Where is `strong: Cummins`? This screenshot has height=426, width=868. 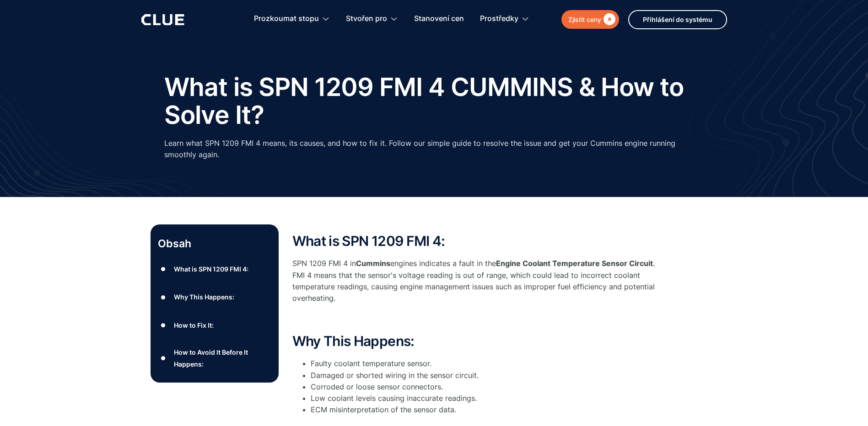
strong: Cummins is located at coordinates (373, 264).